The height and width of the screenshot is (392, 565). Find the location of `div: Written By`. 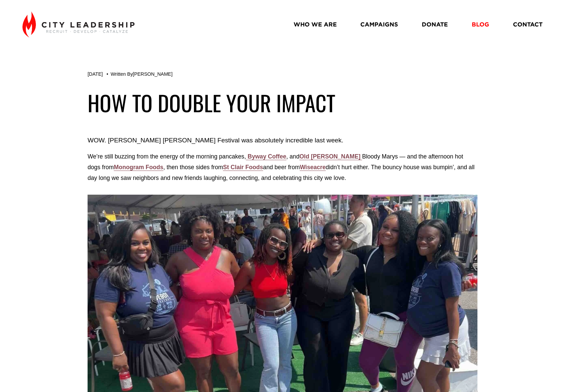

div: Written By is located at coordinates (141, 74).